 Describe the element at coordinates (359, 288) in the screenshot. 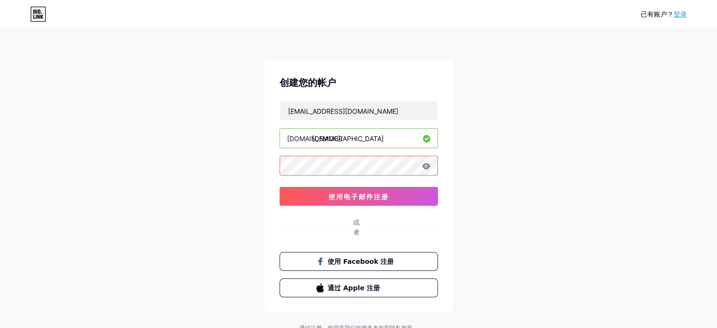

I see `a: 通过 Apple 注册` at that location.